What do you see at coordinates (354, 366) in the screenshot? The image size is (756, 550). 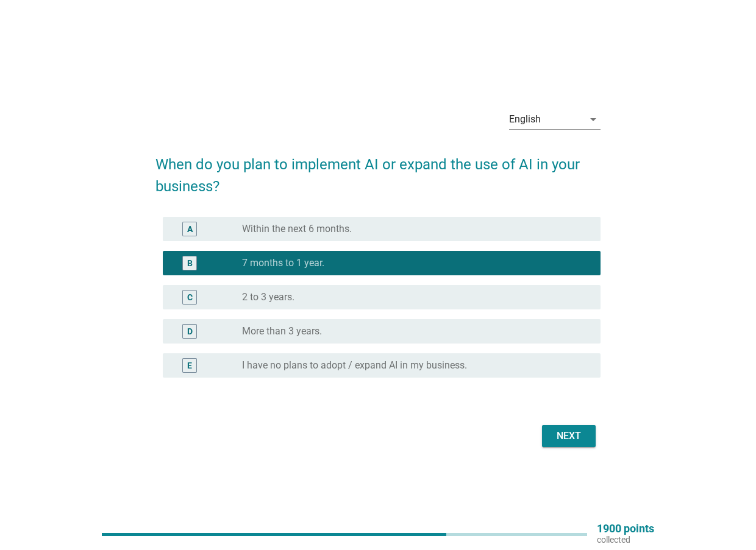 I see `label: I have no plans to adopt / expand AI in my business.` at bounding box center [354, 366].